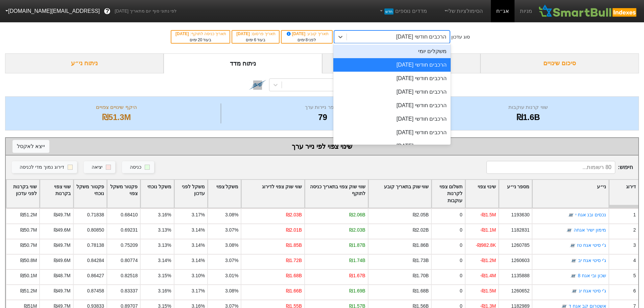 The height and width of the screenshot is (308, 644). What do you see at coordinates (389, 11) in the screenshot?
I see `span: חדש` at bounding box center [389, 11].